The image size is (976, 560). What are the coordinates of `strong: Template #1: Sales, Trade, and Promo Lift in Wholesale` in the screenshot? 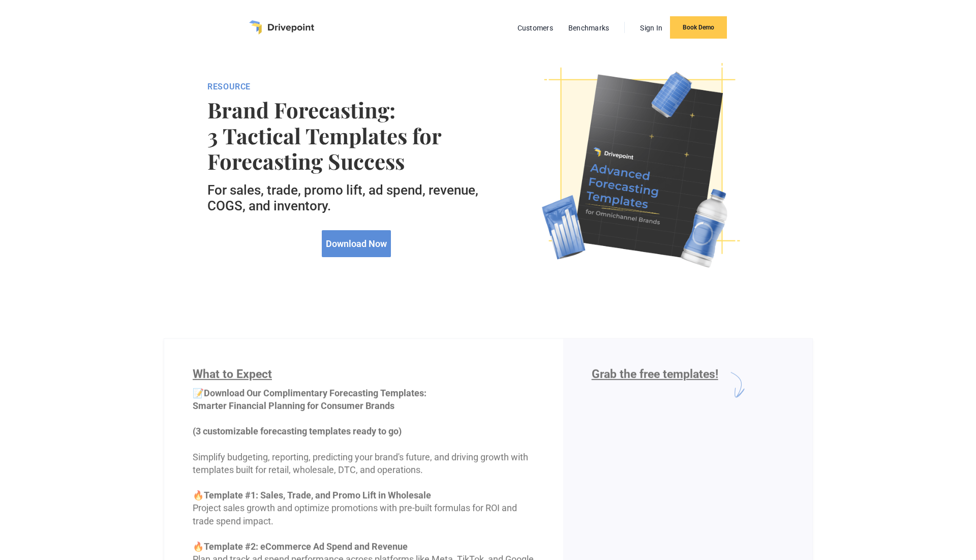 It's located at (317, 495).